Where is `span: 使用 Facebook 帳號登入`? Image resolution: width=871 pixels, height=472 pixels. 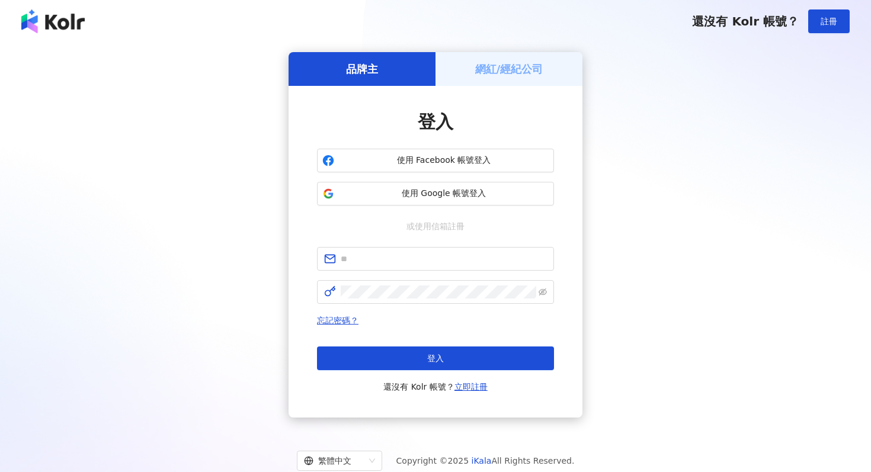 span: 使用 Facebook 帳號登入 is located at coordinates (444, 161).